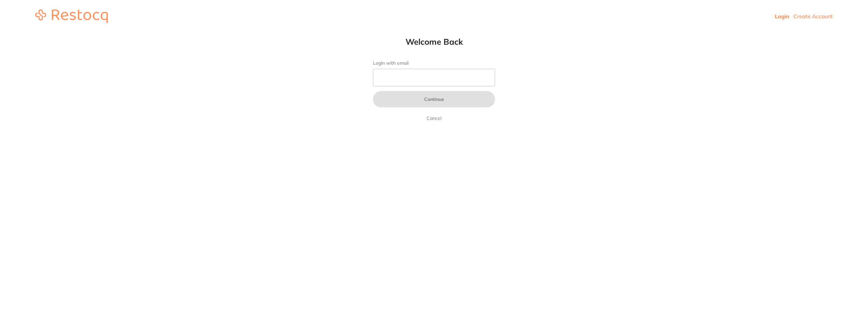  Describe the element at coordinates (434, 99) in the screenshot. I see `button: Continue` at that location.